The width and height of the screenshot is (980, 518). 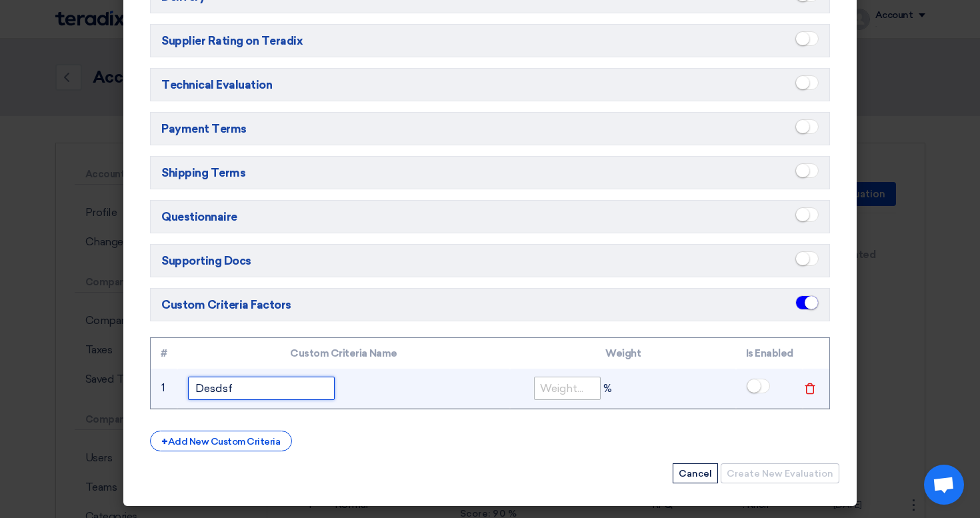 I want to click on th: Custom Criteria Name, so click(x=343, y=353).